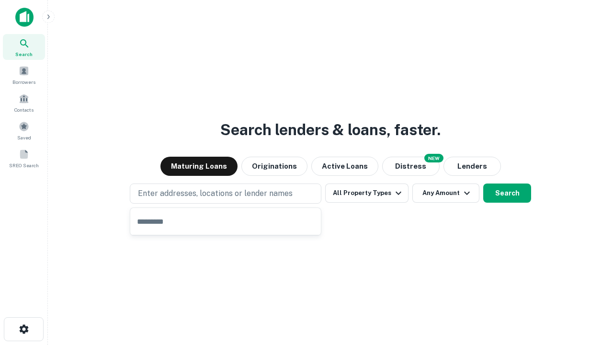 The height and width of the screenshot is (345, 613). I want to click on a: Contacts, so click(24, 102).